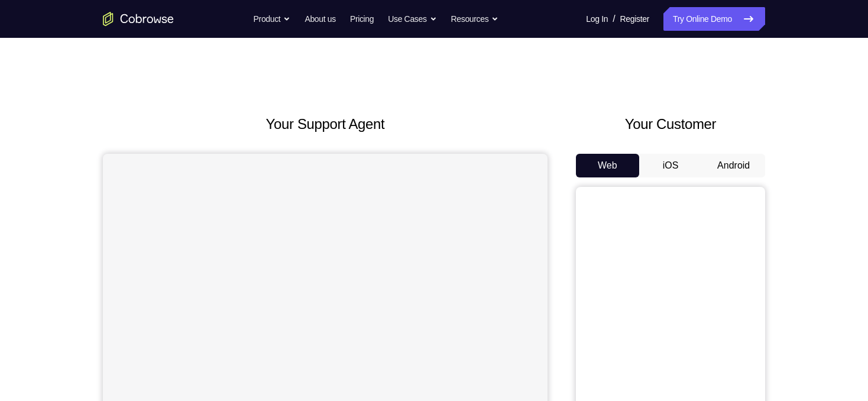  I want to click on button: Use Cases, so click(412, 19).